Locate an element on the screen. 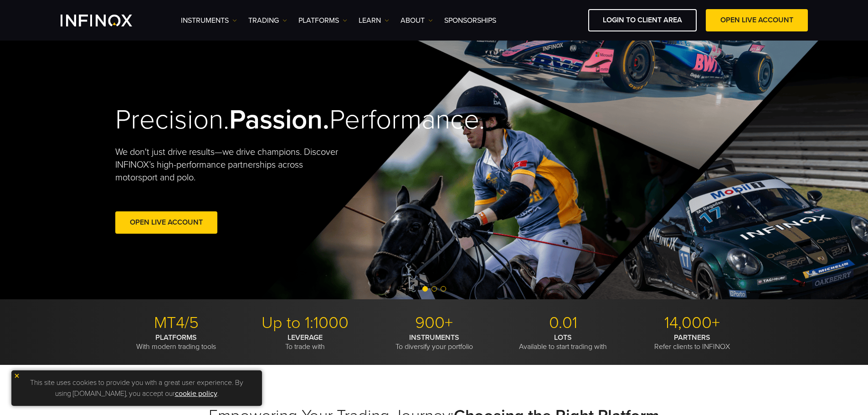  a: Learn is located at coordinates (374, 20).